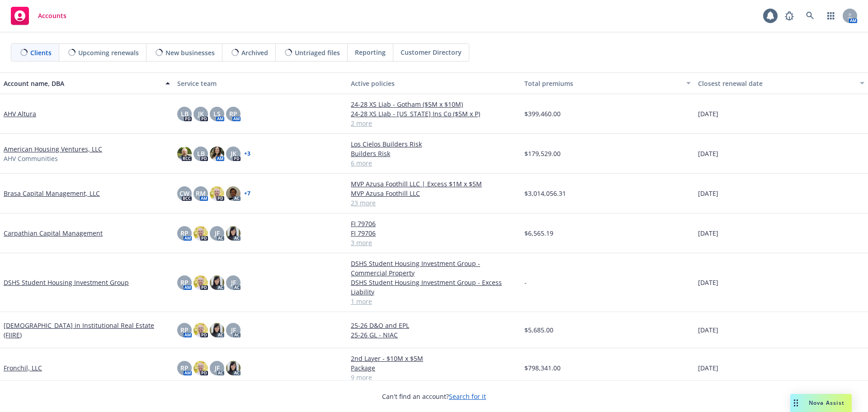 Image resolution: width=868 pixels, height=412 pixels. What do you see at coordinates (434, 377) in the screenshot?
I see `a: 9 more` at bounding box center [434, 377].